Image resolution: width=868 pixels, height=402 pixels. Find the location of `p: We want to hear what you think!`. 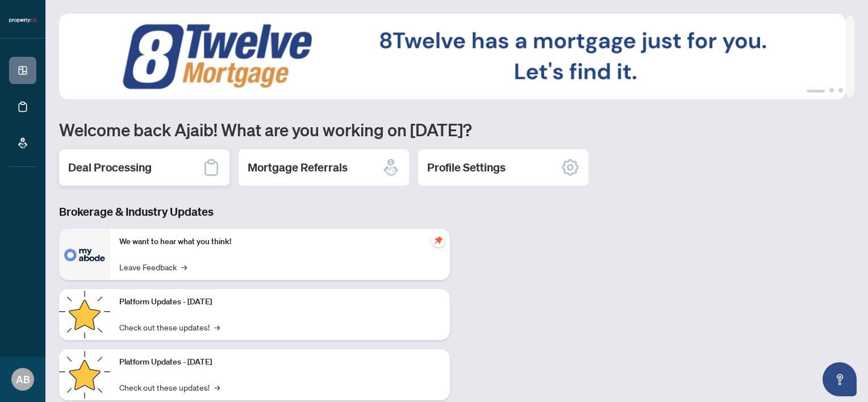

p: We want to hear what you think! is located at coordinates (280, 242).